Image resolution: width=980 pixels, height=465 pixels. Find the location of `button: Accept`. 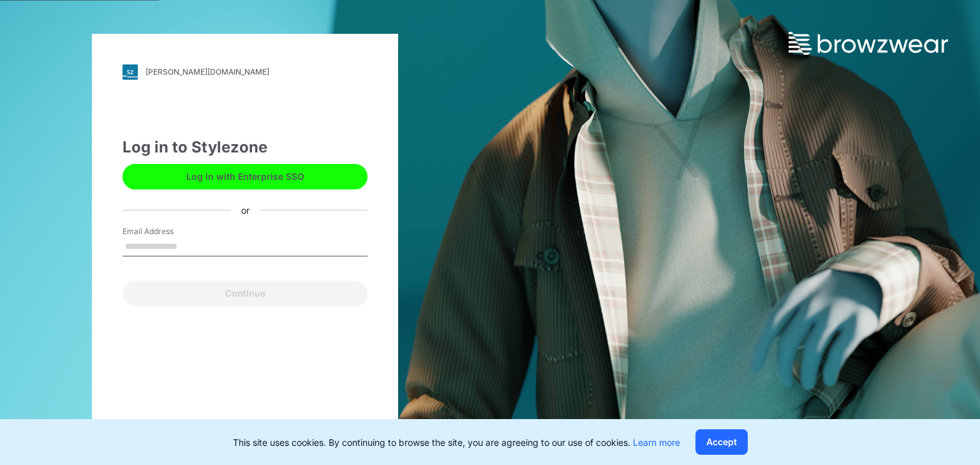

button: Accept is located at coordinates (722, 442).